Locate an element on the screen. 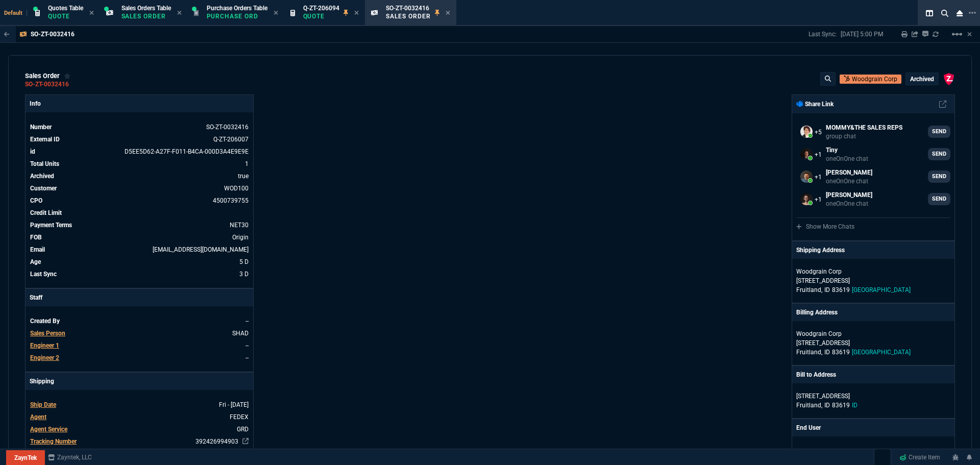 The width and height of the screenshot is (980, 465). p: Tiny is located at coordinates (847, 150).